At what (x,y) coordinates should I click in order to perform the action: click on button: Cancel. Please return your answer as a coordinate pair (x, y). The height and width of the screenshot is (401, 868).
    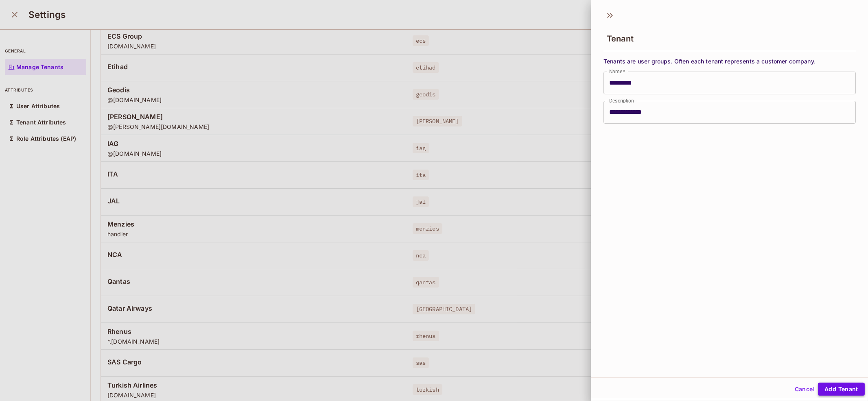
    Looking at the image, I should click on (805, 390).